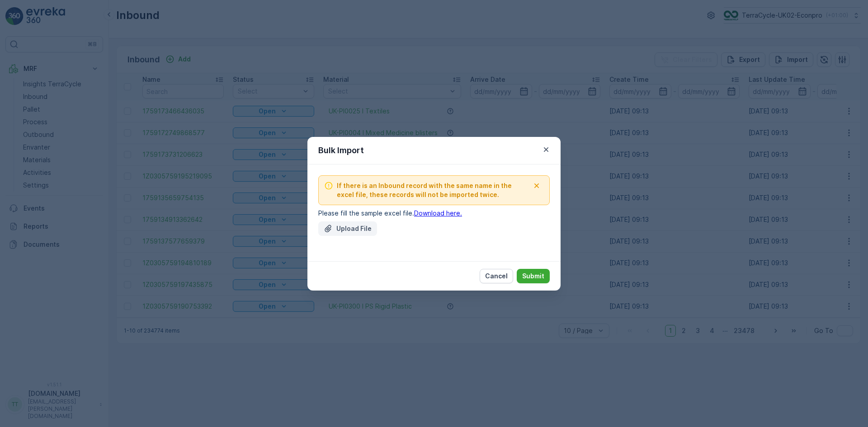 The image size is (868, 427). Describe the element at coordinates (433, 190) in the screenshot. I see `span: If there is an Inbound record with the same name in the excel file, these records will not be imp...` at that location.